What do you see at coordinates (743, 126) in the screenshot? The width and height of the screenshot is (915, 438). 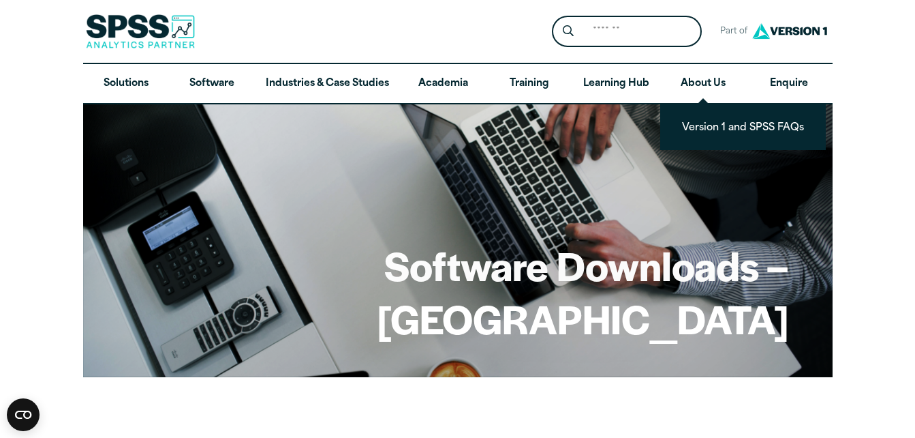 I see `ul: About Us` at bounding box center [743, 126].